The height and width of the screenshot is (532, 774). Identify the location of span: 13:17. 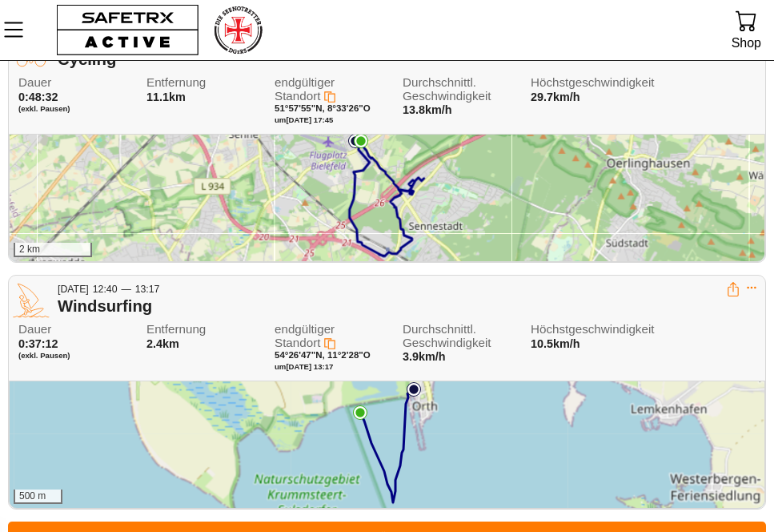
(147, 289).